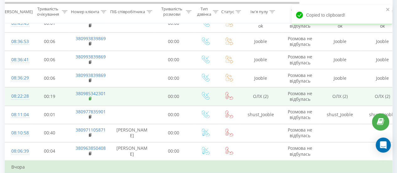 This screenshot has height=173, width=397. What do you see at coordinates (91, 148) in the screenshot?
I see `a: 380963850408` at bounding box center [91, 148].